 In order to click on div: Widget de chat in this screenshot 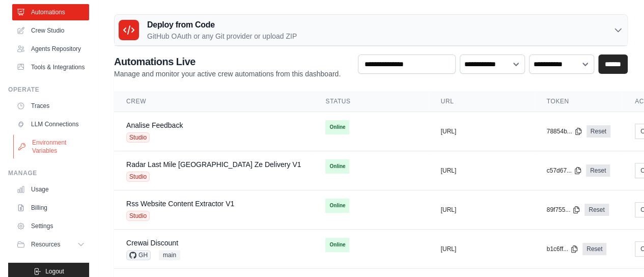, I will do `click(619, 252)`.